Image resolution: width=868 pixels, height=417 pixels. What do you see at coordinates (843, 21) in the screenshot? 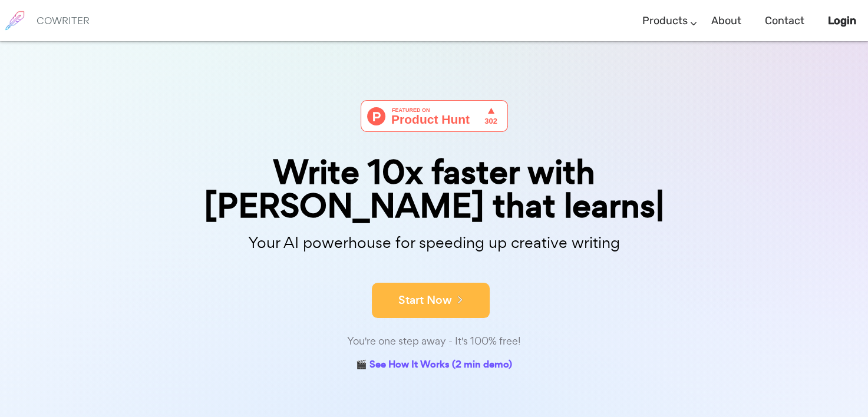
I see `a: Login` at bounding box center [843, 21].